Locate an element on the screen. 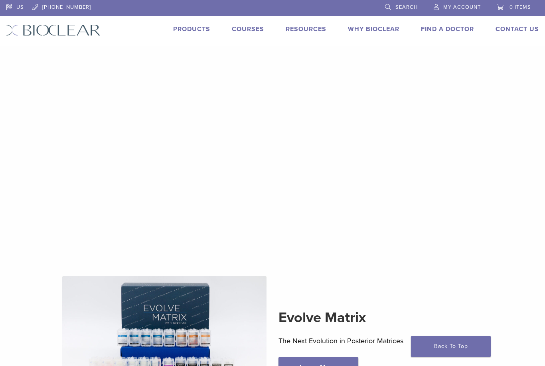 This screenshot has width=545, height=366. a: Contact Us is located at coordinates (517, 29).